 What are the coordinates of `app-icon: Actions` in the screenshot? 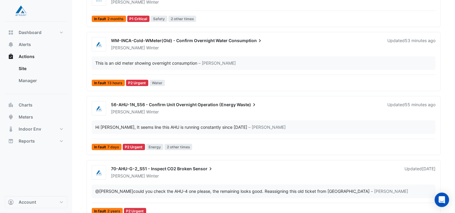 It's located at (11, 56).